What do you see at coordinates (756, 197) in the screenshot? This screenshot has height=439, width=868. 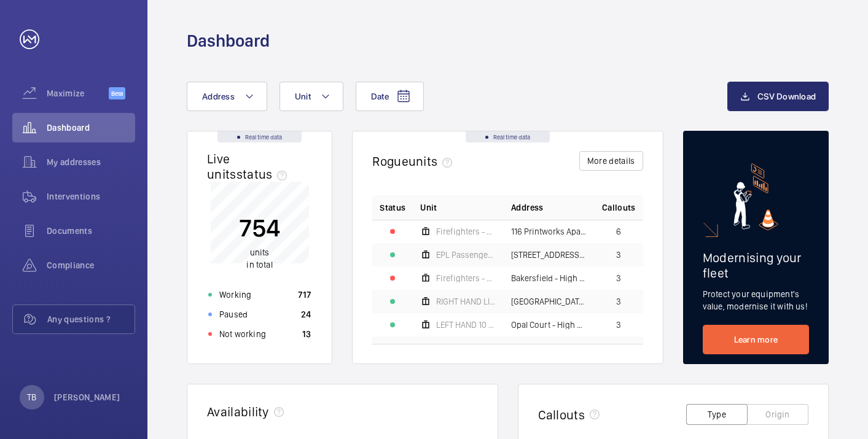 I see `img: marketing-card.svg` at bounding box center [756, 197].